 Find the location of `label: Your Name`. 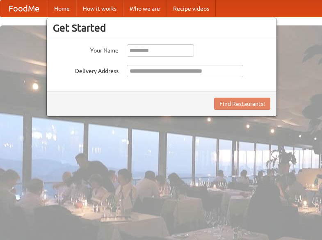

label: Your Name is located at coordinates (86, 49).